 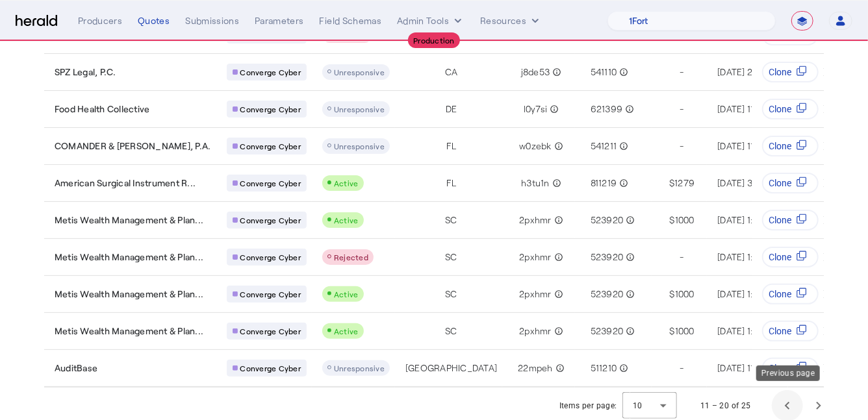 I want to click on div: Submissions, so click(x=212, y=21).